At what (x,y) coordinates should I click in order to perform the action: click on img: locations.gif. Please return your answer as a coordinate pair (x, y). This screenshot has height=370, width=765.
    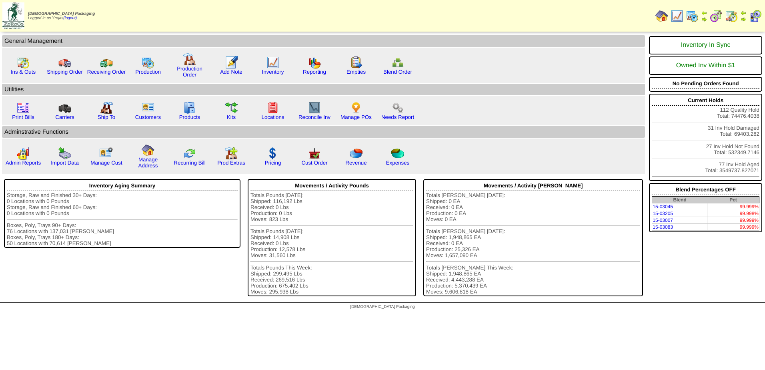
    Looking at the image, I should click on (273, 108).